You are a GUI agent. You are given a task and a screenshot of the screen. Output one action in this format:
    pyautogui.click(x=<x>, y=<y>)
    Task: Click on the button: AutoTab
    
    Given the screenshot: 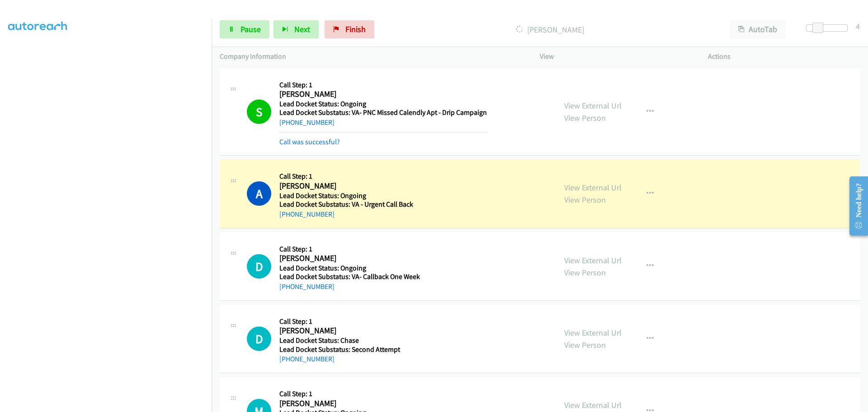 What is the action you would take?
    pyautogui.click(x=757, y=30)
    